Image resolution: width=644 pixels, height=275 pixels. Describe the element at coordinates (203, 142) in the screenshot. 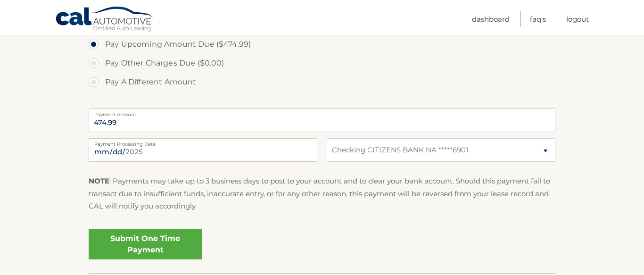

I see `label: Payment Processing Date` at that location.